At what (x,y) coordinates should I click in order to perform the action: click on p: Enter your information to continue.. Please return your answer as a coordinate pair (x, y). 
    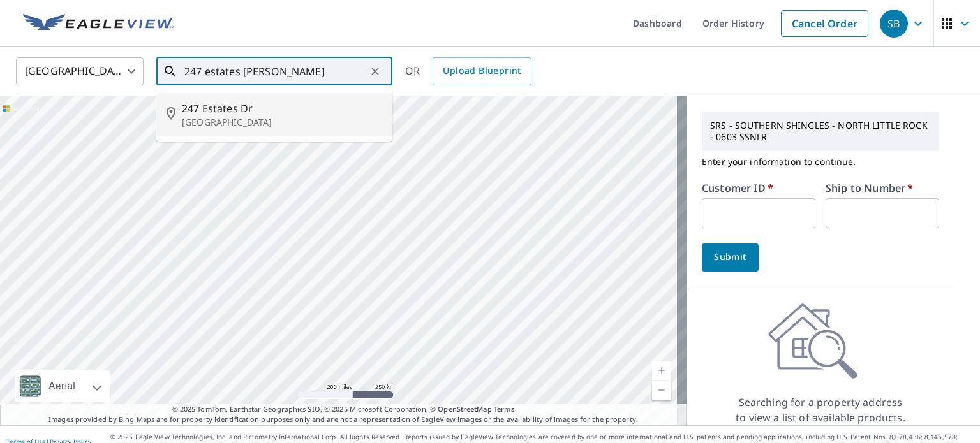
    Looking at the image, I should click on (820, 162).